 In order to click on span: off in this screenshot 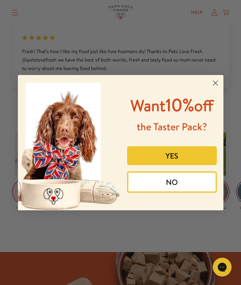, I will do `click(204, 105)`.